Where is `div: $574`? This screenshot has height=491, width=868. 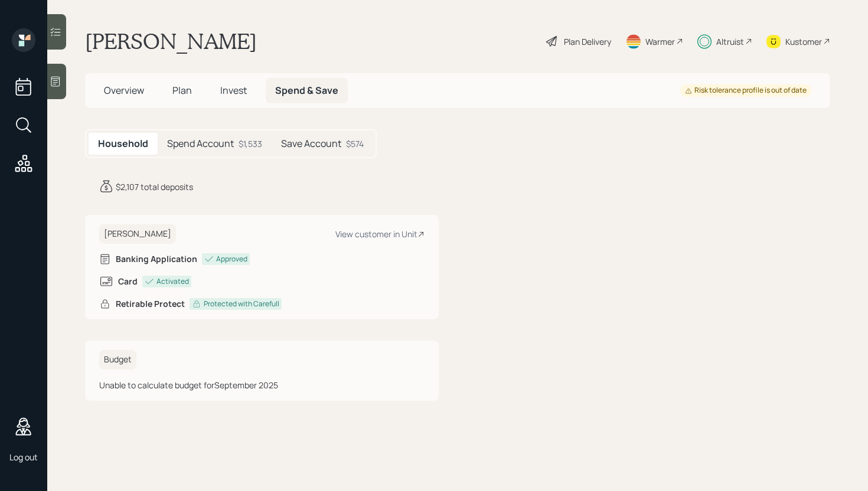 div: $574 is located at coordinates (354, 144).